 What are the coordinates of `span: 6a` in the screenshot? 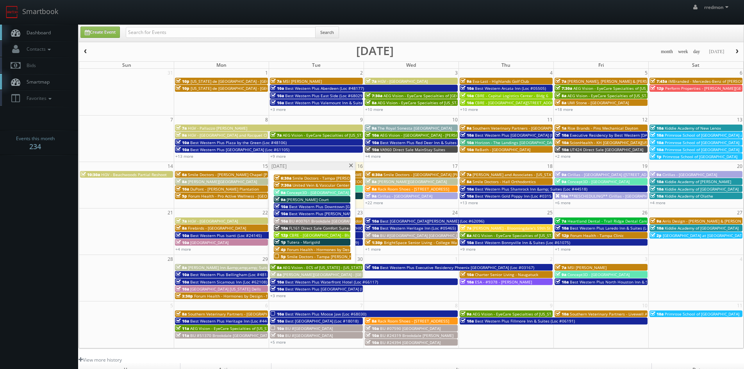 It's located at (181, 175).